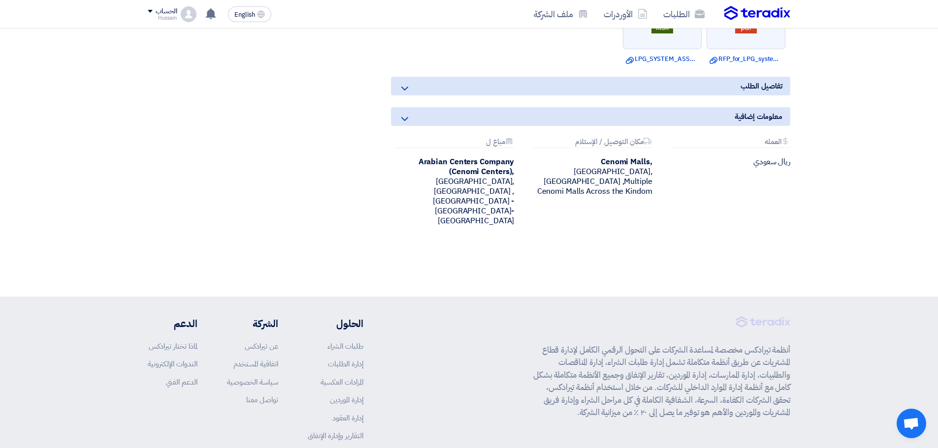 The height and width of the screenshot is (448, 938). What do you see at coordinates (250, 14) in the screenshot?
I see `button: English` at bounding box center [250, 14].